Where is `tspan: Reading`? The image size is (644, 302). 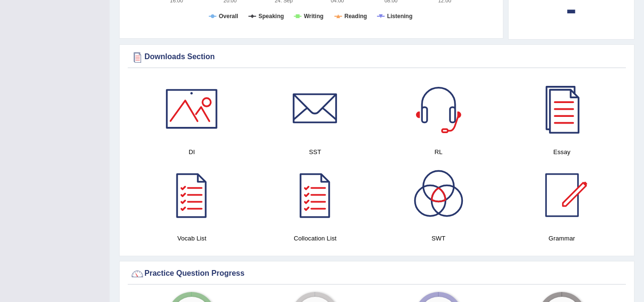
tspan: Reading is located at coordinates (356, 16).